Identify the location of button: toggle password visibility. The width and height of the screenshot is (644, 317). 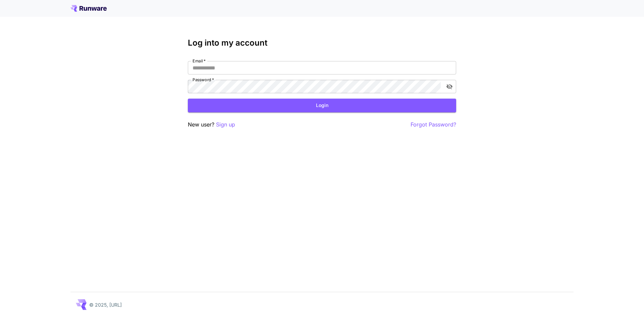
(450, 86).